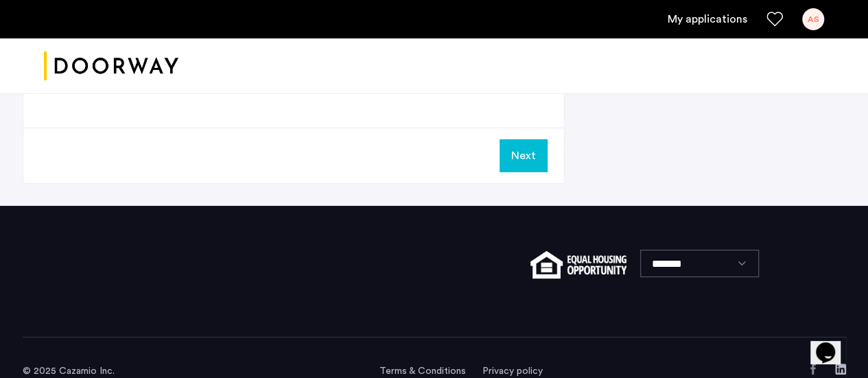 The width and height of the screenshot is (868, 378). I want to click on a: Favorites, so click(775, 19).